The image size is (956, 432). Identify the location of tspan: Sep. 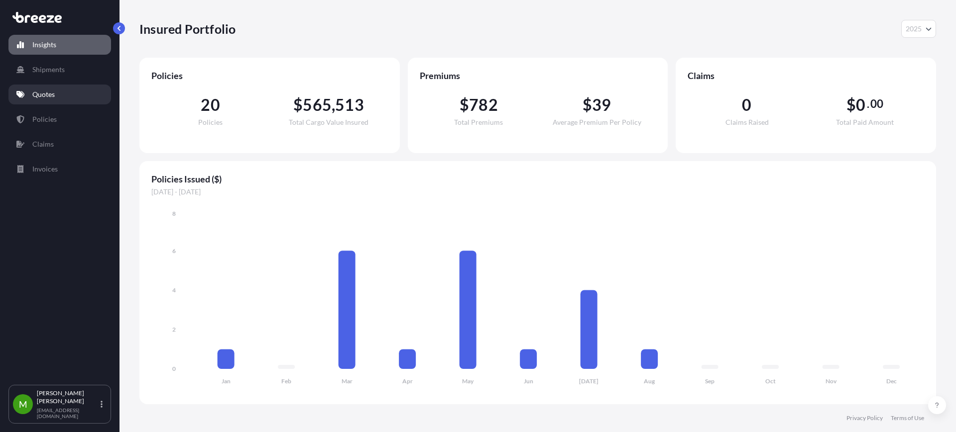
(709, 381).